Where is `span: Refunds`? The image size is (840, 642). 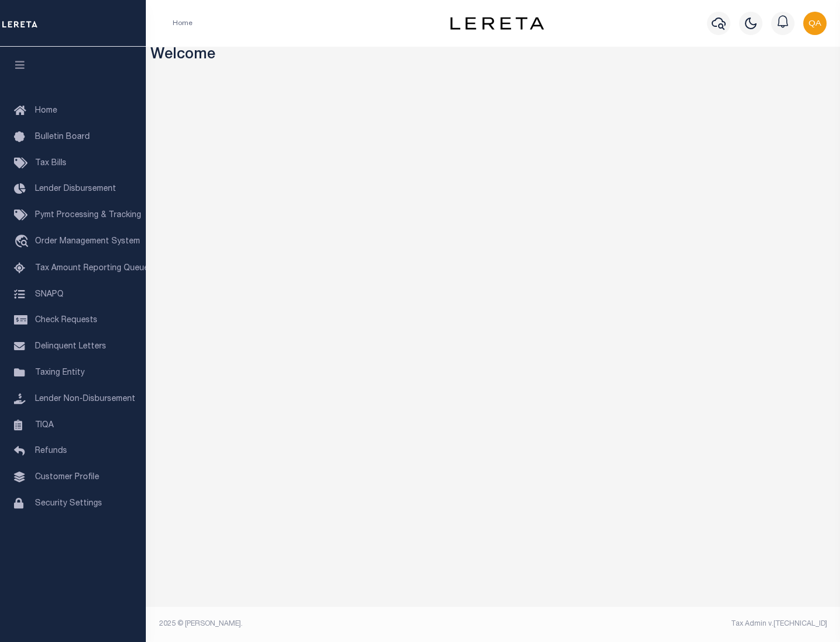
span: Refunds is located at coordinates (51, 451).